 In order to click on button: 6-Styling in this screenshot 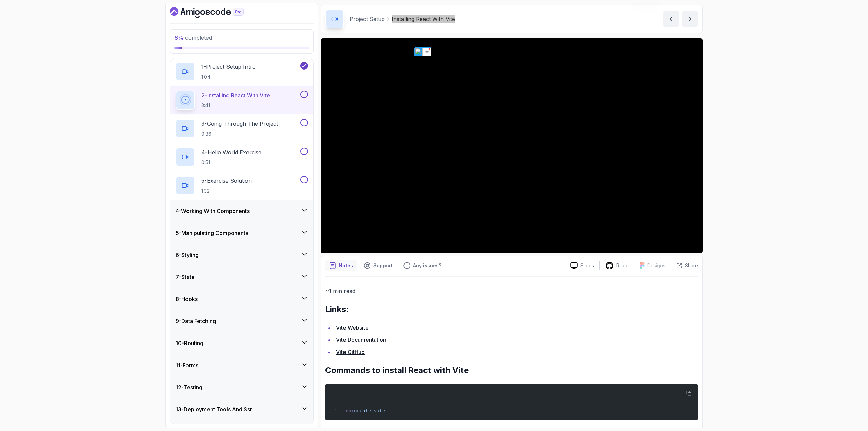, I will do `click(242, 255)`.